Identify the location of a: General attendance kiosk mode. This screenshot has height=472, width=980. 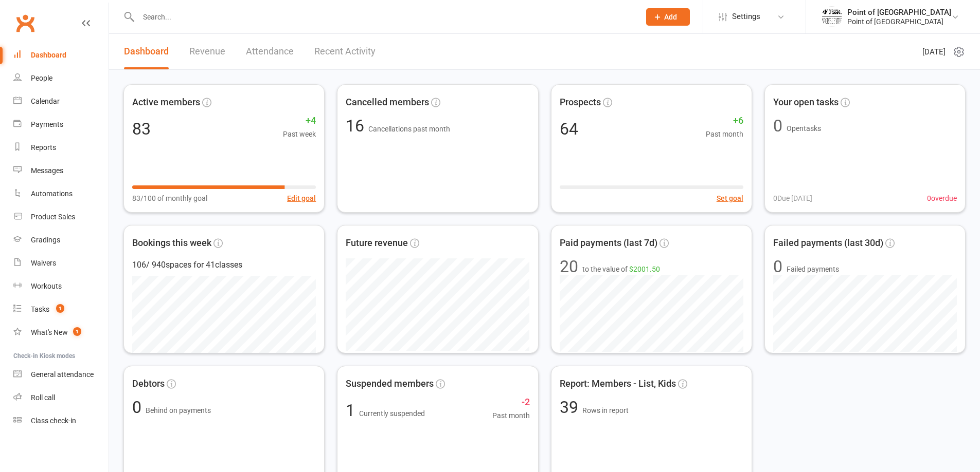
(61, 375).